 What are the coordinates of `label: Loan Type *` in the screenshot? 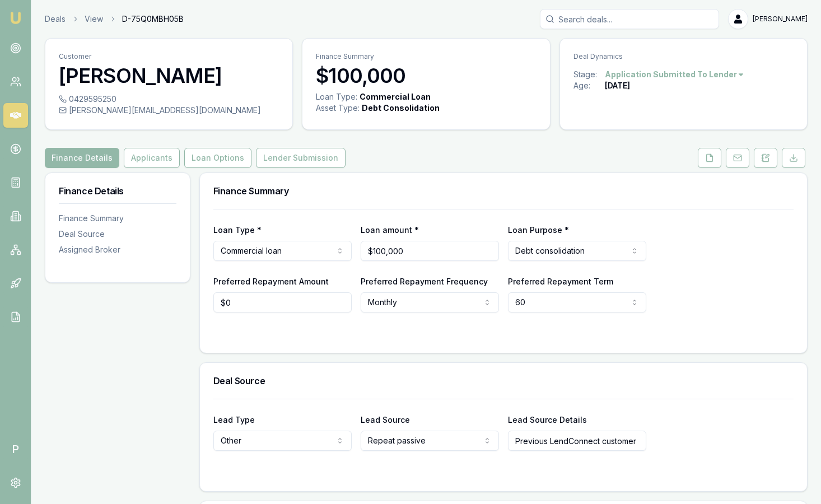 It's located at (237, 230).